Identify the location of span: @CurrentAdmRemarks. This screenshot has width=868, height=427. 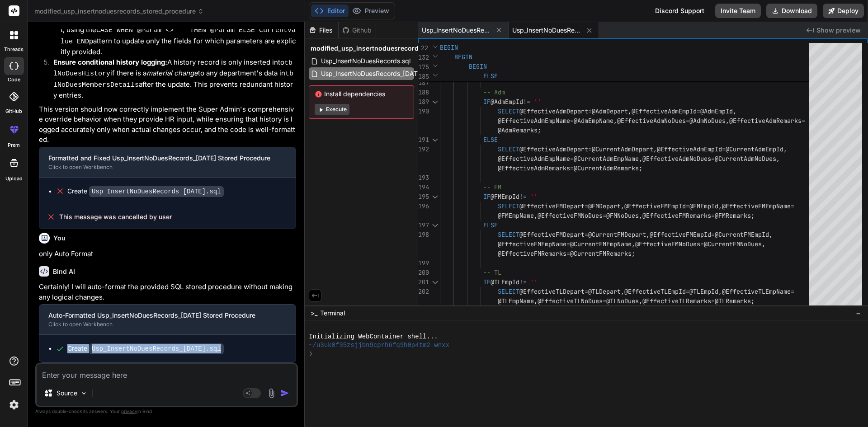
(606, 168).